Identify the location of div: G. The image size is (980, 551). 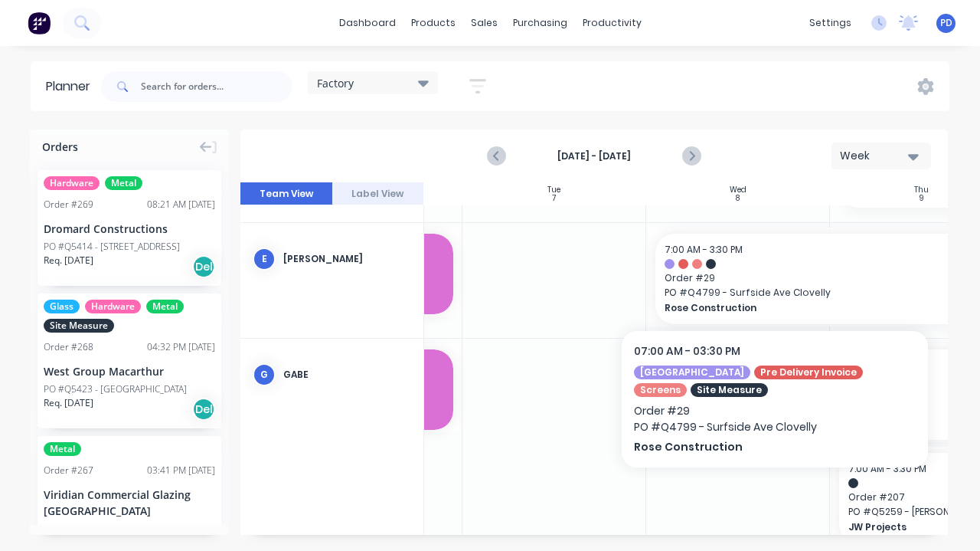
(264, 375).